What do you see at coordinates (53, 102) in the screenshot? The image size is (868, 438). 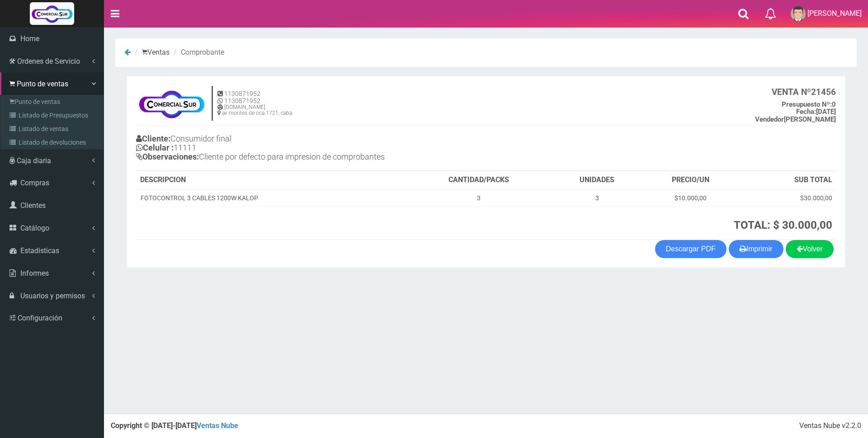 I see `a: Punto de ventas` at bounding box center [53, 102].